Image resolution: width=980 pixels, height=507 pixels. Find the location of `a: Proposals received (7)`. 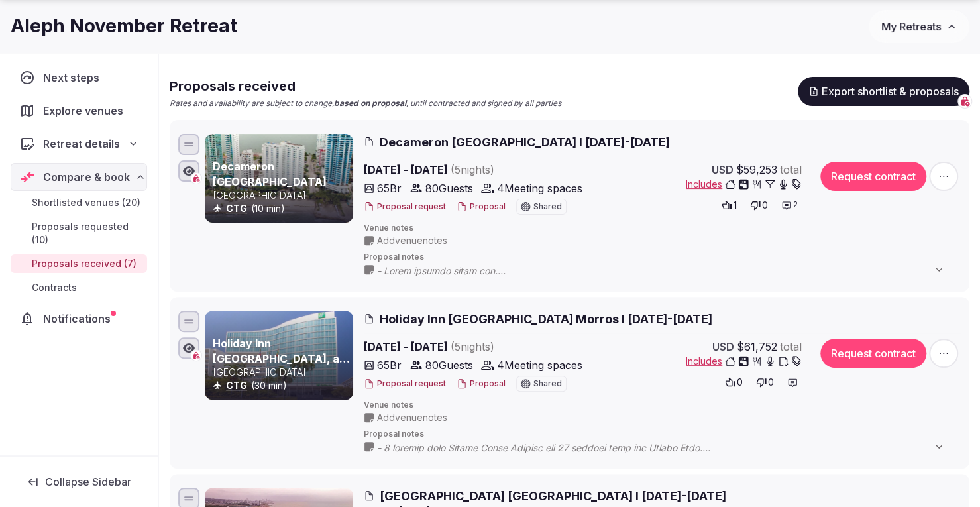

a: Proposals received (7) is located at coordinates (79, 263).